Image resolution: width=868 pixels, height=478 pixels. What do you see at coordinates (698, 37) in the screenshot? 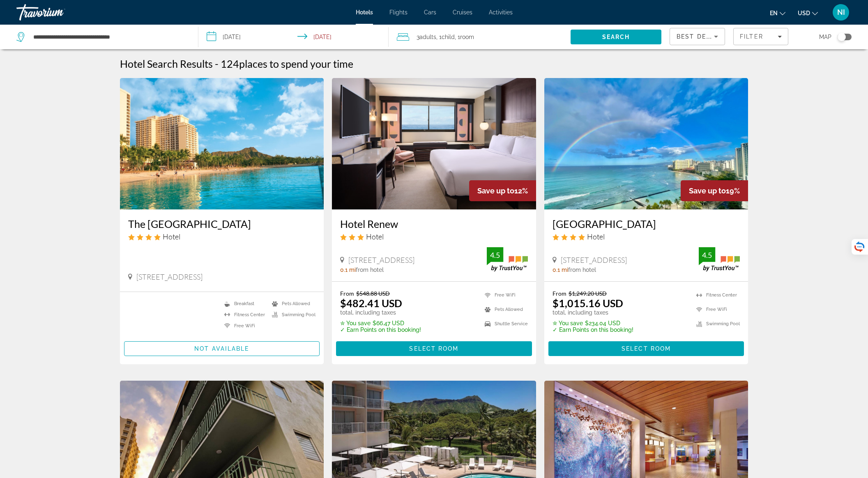
I see `span: Best Deals` at bounding box center [698, 37].